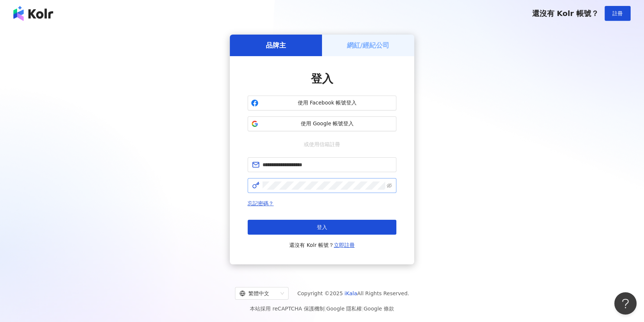  I want to click on button: 使用 Facebook 帳號登入, so click(322, 103).